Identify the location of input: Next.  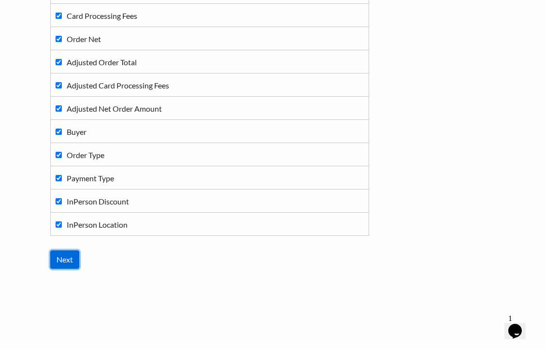
(65, 260).